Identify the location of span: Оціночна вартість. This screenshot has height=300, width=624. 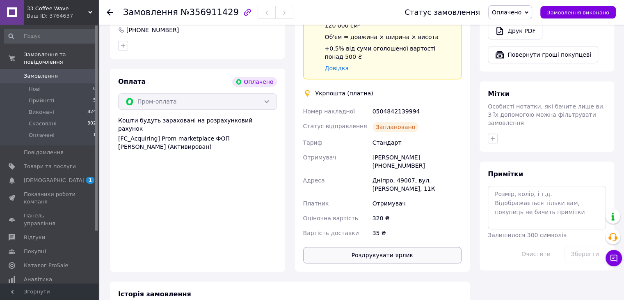
(331, 218).